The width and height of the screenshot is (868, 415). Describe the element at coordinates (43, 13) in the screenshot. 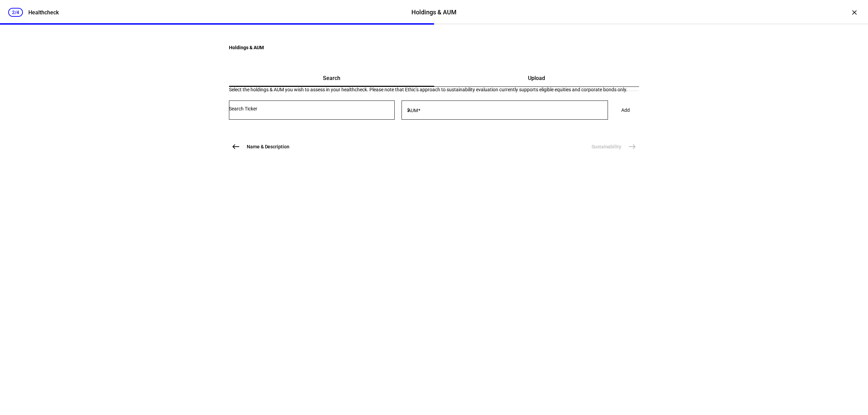

I see `div: Healthcheck` at that location.